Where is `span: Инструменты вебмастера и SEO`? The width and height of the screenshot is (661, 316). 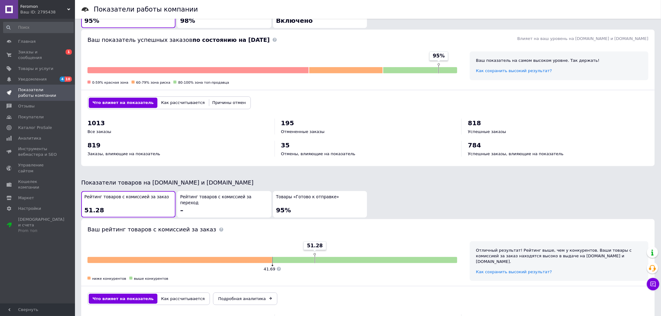 span: Инструменты вебмастера и SEO is located at coordinates (38, 152).